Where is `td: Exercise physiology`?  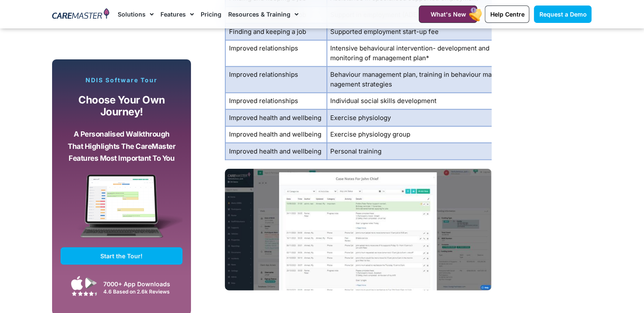 td: Exercise physiology is located at coordinates (411, 118).